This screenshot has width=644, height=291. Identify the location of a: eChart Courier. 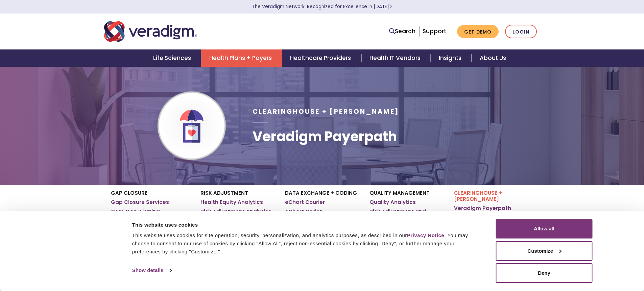
(305, 202).